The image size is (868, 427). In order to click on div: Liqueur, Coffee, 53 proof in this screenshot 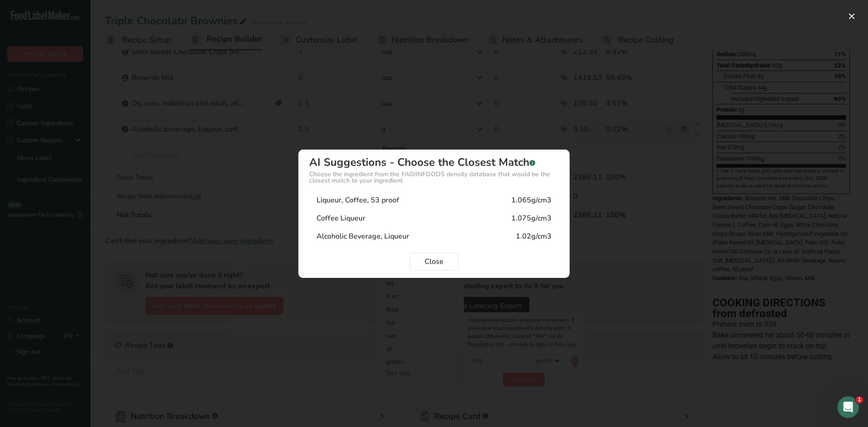, I will do `click(358, 200)`.